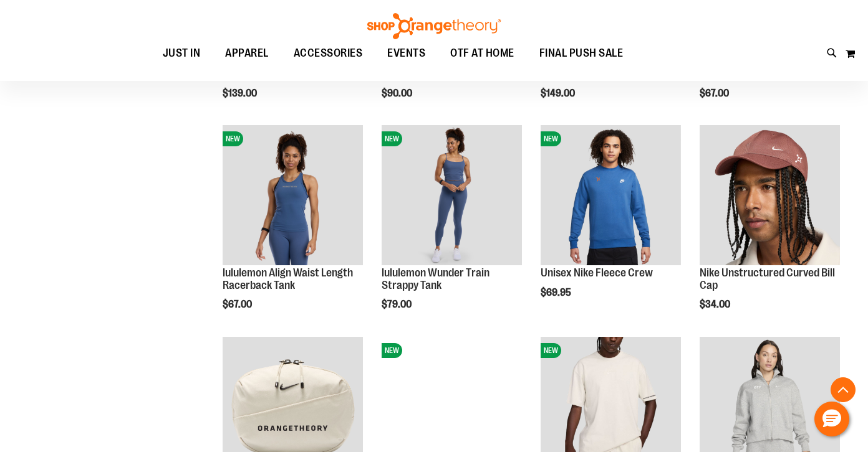 The height and width of the screenshot is (452, 868). What do you see at coordinates (182, 53) in the screenshot?
I see `span: JUST IN` at bounding box center [182, 53].